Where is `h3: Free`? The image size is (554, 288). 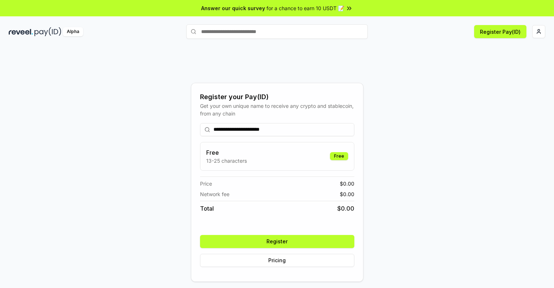
h3: Free is located at coordinates (227, 152).